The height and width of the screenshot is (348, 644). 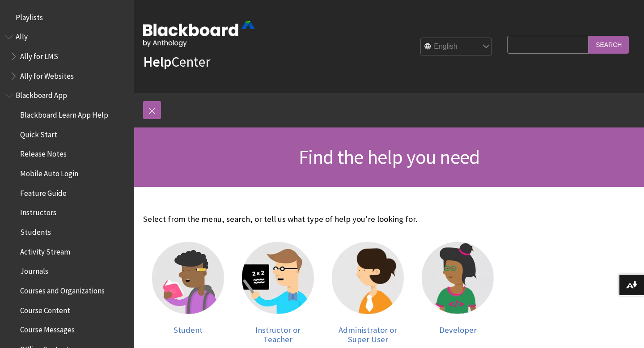 What do you see at coordinates (367, 293) in the screenshot?
I see `a: Administrator Administrator or Super User` at bounding box center [367, 293].